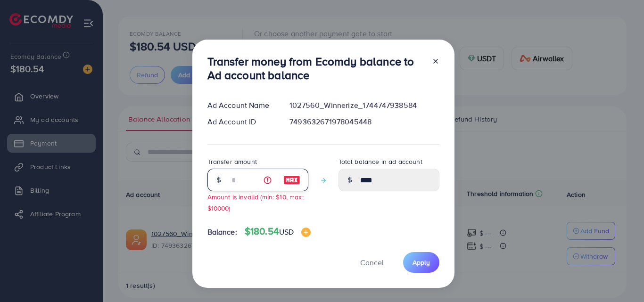 Image resolution: width=644 pixels, height=302 pixels. Describe the element at coordinates (316, 69) in the screenshot. I see `h3: Transfer money from Ecomdy balance to Ad account balance` at that location.